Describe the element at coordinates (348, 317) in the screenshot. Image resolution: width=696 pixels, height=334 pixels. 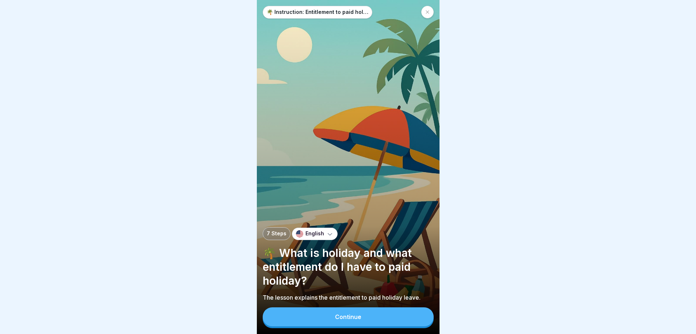
I see `div: Continue` at that location.